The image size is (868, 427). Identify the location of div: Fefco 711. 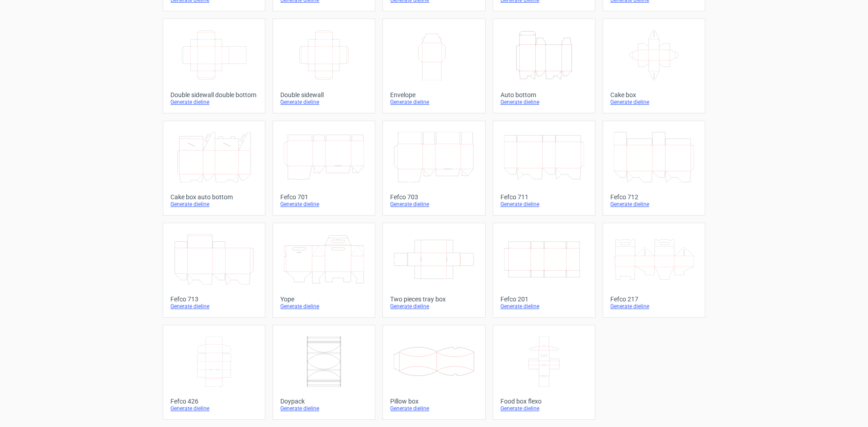
(544, 197).